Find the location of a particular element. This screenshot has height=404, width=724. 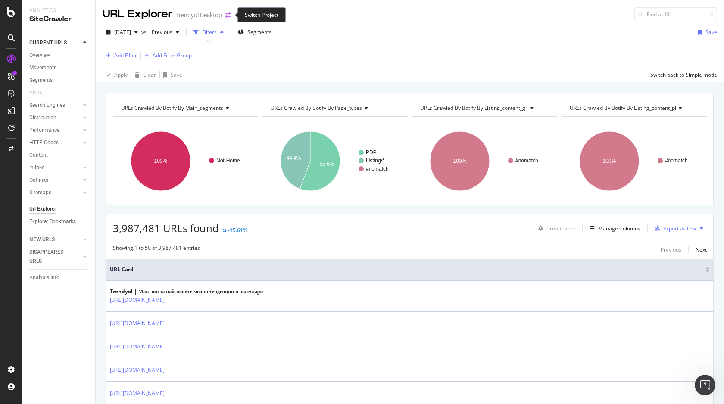

div: Clear is located at coordinates (150, 75).